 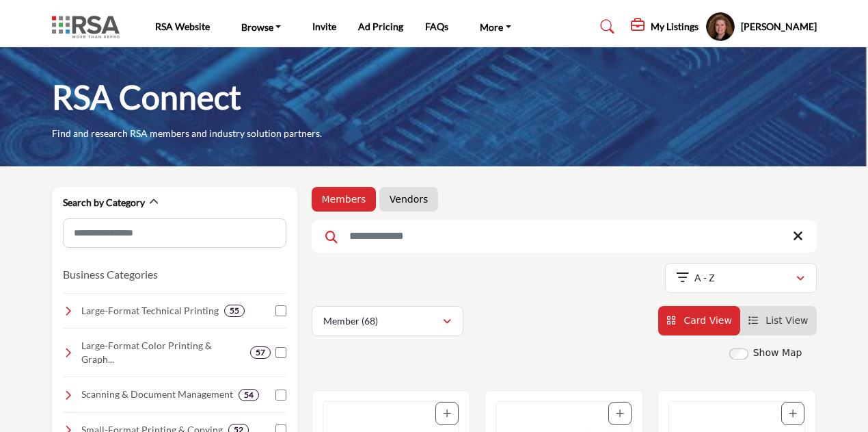 What do you see at coordinates (281, 394) in the screenshot?
I see `input: Select Scanning & Document Management checkbox` at bounding box center [281, 394].